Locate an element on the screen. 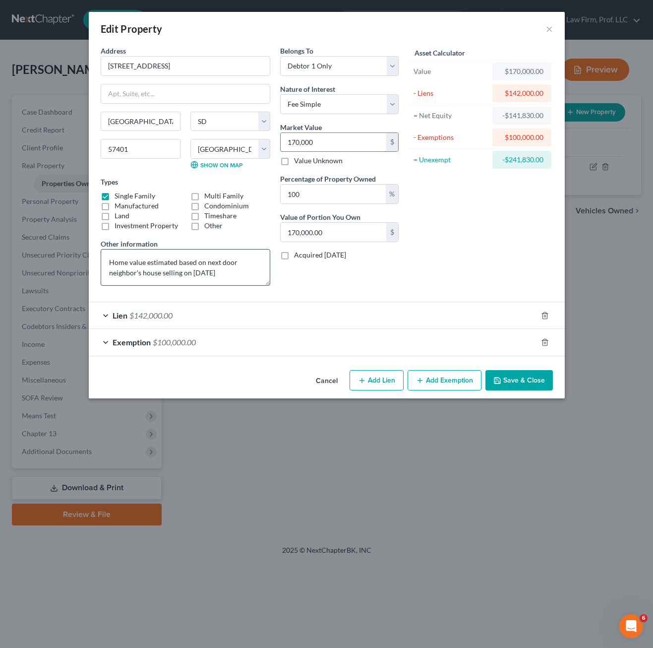 This screenshot has height=648, width=653. div: $100,000.00 is located at coordinates (522, 137).